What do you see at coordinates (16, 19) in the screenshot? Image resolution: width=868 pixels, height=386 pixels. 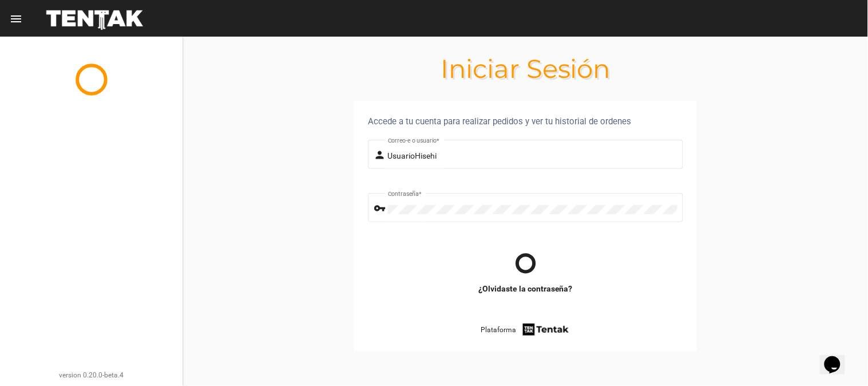 I see `mat-icon: menu` at bounding box center [16, 19].